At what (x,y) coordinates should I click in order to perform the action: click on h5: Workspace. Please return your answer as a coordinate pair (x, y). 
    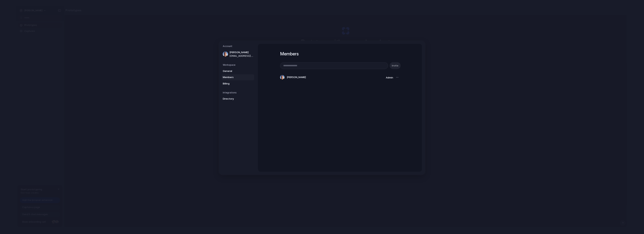
    Looking at the image, I should click on (238, 65).